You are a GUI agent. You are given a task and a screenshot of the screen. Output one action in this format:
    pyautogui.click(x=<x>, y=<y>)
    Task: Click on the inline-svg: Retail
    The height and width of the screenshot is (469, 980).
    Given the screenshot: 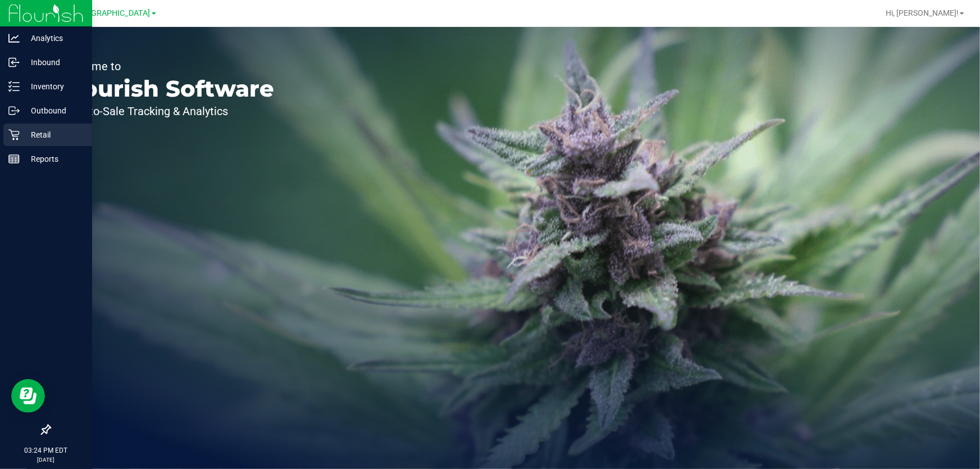 What is the action you would take?
    pyautogui.click(x=14, y=135)
    